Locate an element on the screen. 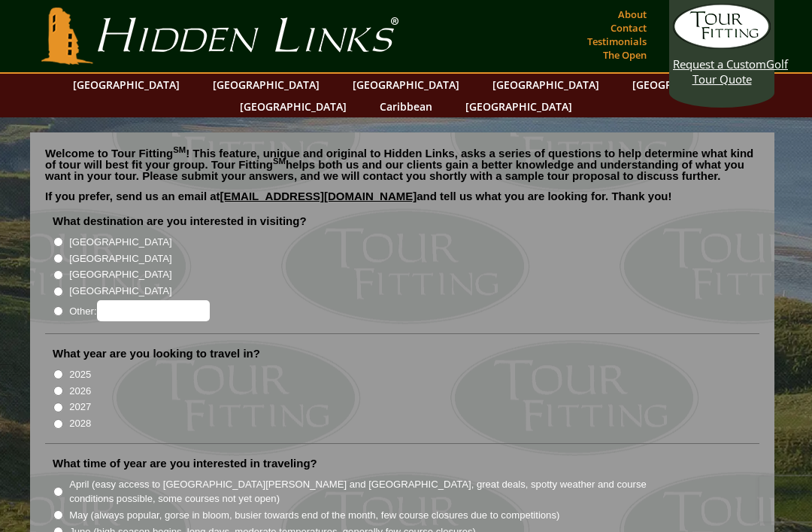  label: What destination are you interested in visiting? is located at coordinates (180, 221).